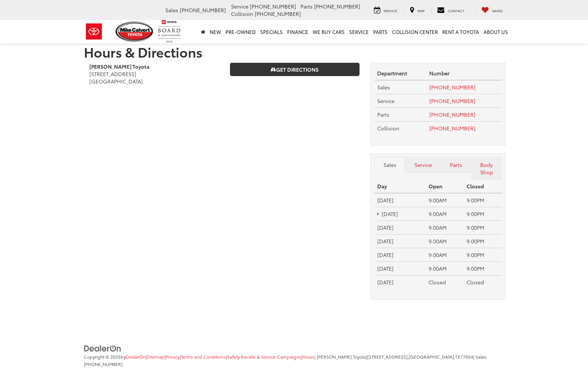 Image resolution: width=588 pixels, height=387 pixels. I want to click on a: Finance, so click(297, 32).